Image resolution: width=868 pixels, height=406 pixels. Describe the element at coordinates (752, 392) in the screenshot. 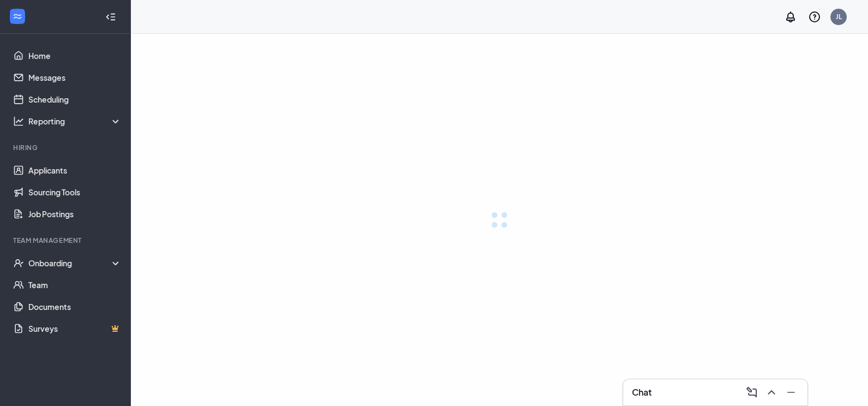

I see `svg: ComposeMessage` at that location.